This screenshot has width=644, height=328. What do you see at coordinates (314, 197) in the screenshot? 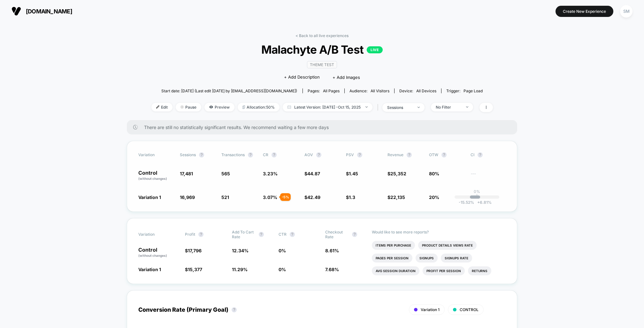
I see `span: 42.49` at bounding box center [314, 197].